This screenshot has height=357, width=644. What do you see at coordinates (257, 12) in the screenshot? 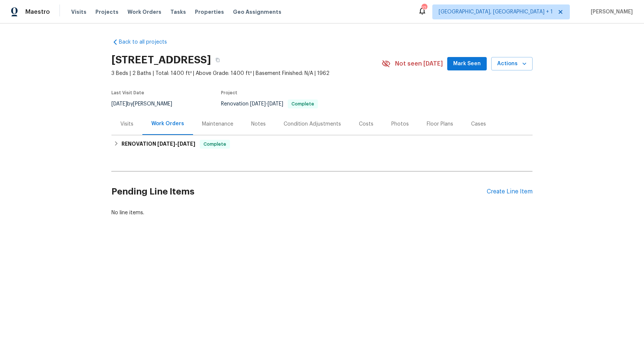
I see `span: Geo Assignments` at bounding box center [257, 12].